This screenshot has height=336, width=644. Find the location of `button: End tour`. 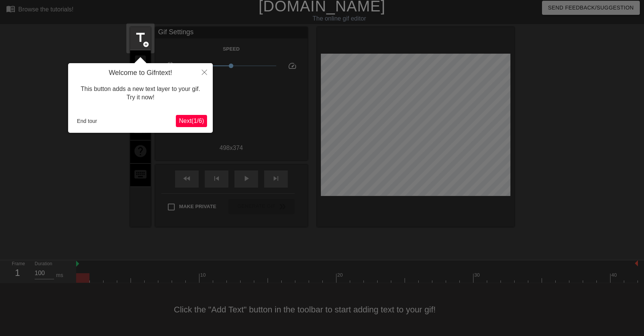

button: End tour is located at coordinates (87, 121).